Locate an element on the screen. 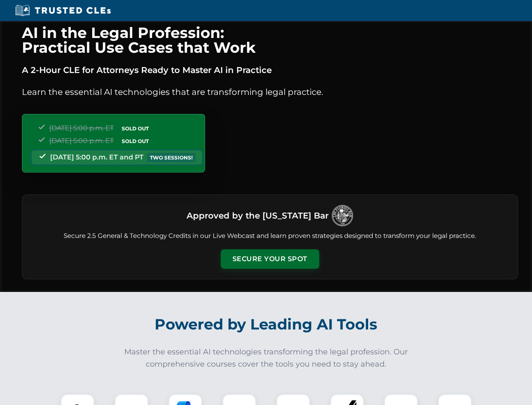 This screenshot has height=405, width=532. img: Trusted CLEs is located at coordinates (63, 10).